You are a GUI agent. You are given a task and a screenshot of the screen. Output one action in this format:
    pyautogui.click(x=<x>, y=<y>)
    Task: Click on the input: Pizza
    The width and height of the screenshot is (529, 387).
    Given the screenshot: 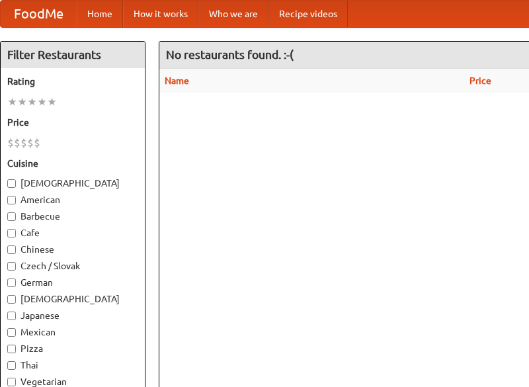 What is the action you would take?
    pyautogui.click(x=11, y=349)
    